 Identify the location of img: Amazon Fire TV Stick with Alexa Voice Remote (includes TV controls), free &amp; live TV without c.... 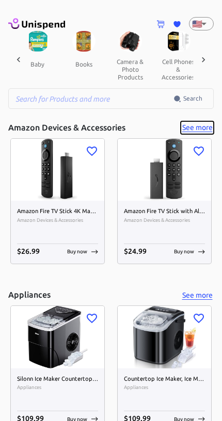
(164, 170).